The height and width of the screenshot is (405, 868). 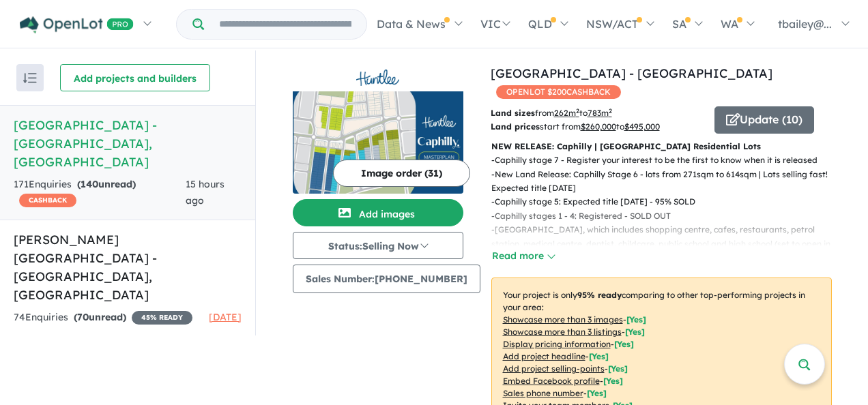 I want to click on p: from, so click(x=597, y=113).